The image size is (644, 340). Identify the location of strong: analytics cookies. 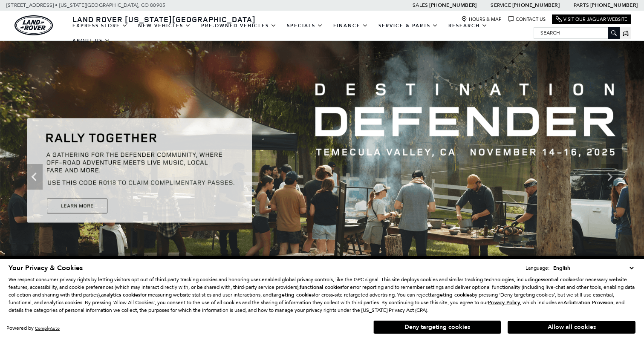
(120, 295).